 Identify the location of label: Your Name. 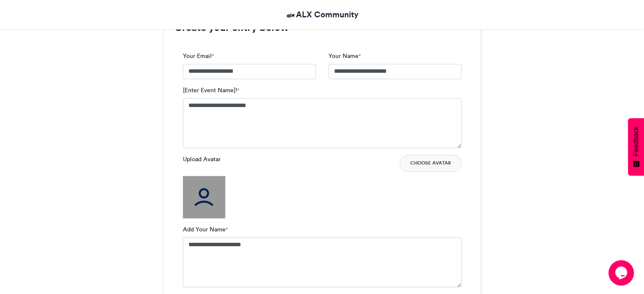
(345, 56).